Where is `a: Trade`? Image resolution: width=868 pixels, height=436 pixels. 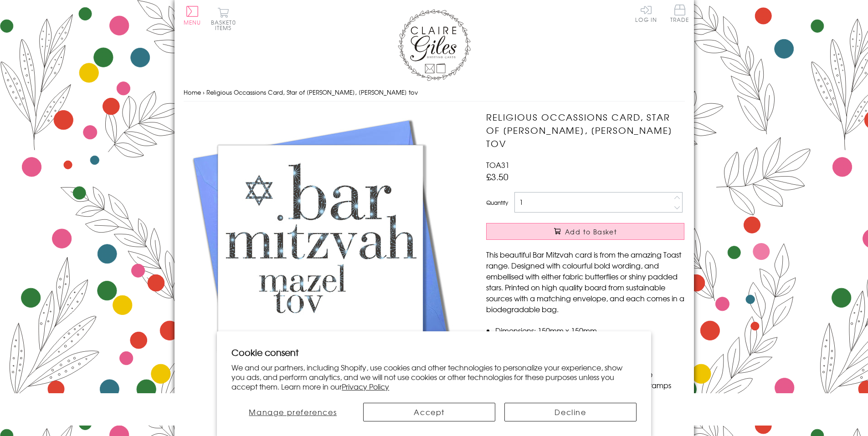 a: Trade is located at coordinates (679, 14).